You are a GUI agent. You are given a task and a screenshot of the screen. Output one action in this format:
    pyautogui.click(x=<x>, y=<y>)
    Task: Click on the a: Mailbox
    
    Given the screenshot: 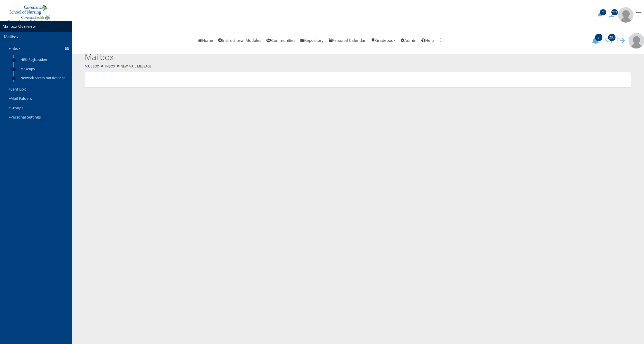 What is the action you would take?
    pyautogui.click(x=92, y=66)
    